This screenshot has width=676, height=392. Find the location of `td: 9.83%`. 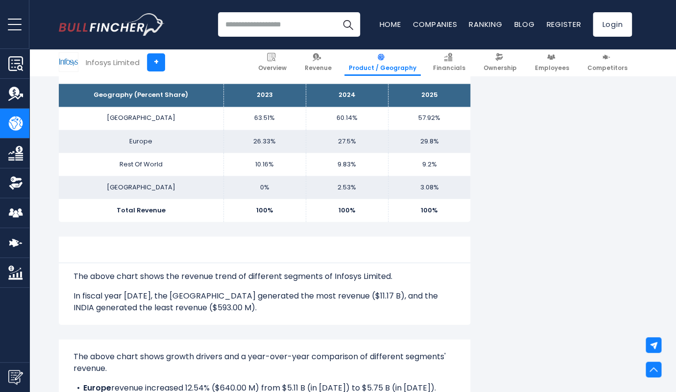

td: 9.83% is located at coordinates (347, 164).